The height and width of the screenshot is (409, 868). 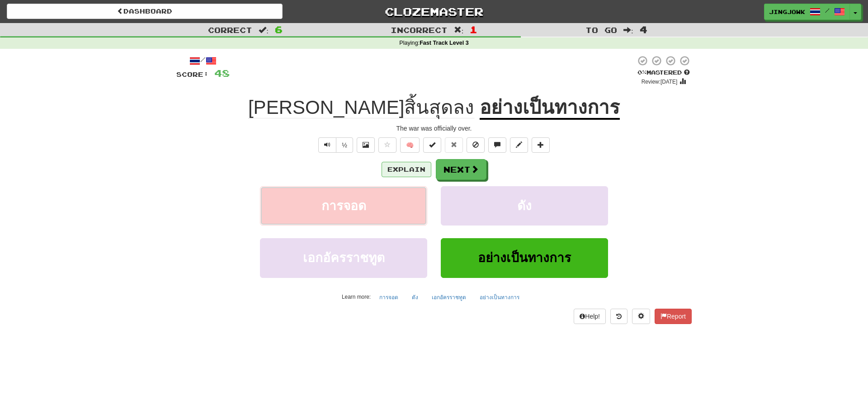 What do you see at coordinates (550, 108) in the screenshot?
I see `strong: อย่างเป็นทางการ` at bounding box center [550, 108].